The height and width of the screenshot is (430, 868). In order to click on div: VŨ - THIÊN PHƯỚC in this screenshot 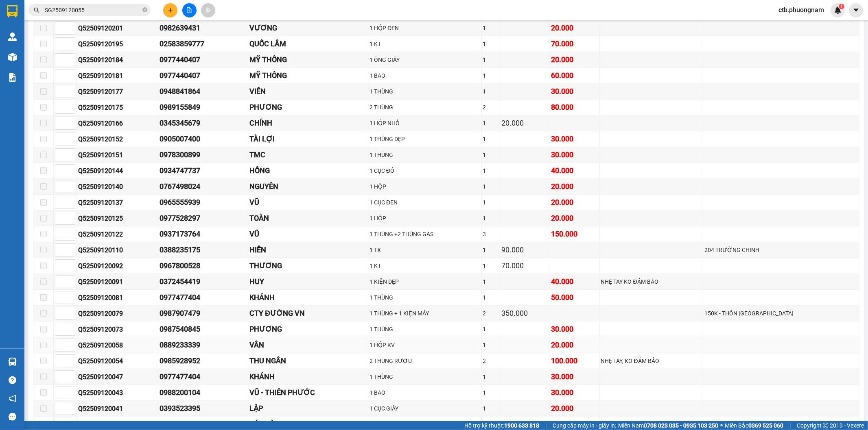, I will do `click(308, 393)`.